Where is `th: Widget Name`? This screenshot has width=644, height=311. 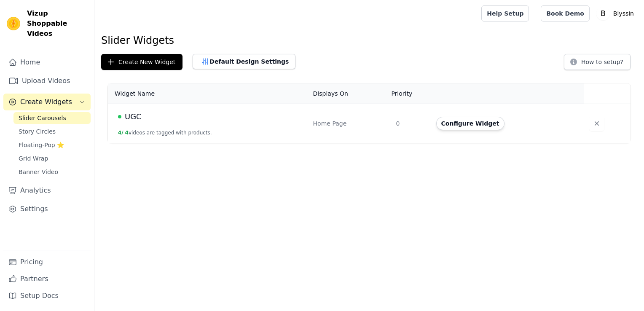 th: Widget Name is located at coordinates (208, 94).